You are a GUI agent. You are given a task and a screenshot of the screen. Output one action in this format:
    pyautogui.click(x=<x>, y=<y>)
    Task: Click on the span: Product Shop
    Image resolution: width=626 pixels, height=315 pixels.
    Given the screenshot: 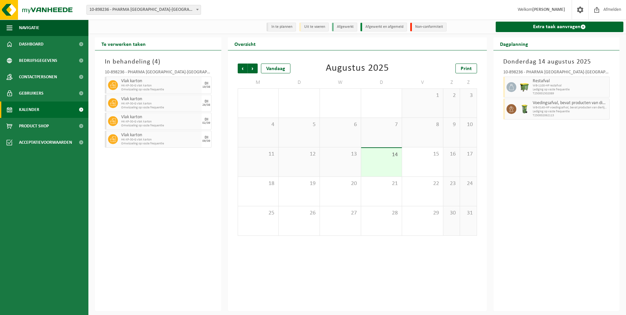 What is the action you would take?
    pyautogui.click(x=34, y=126)
    